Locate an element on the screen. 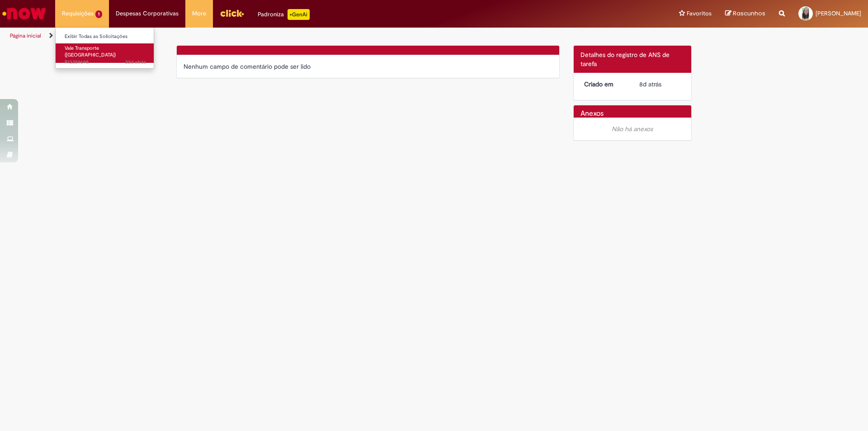  time: 06/08/2025 13:29:29 is located at coordinates (135, 62).